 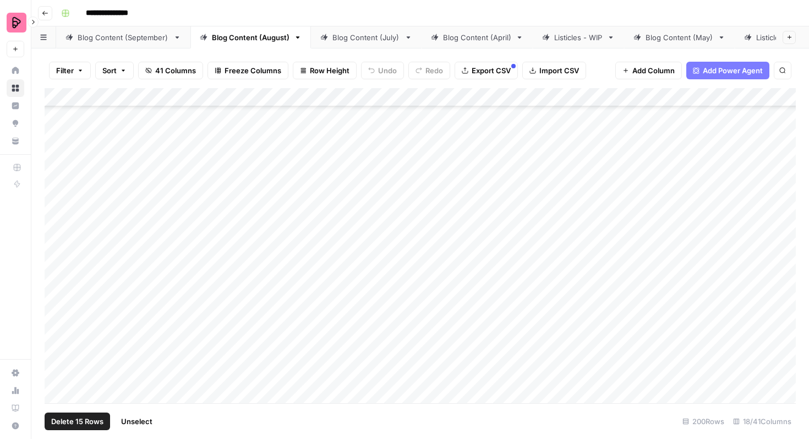 I want to click on button: Sort, so click(x=115, y=70).